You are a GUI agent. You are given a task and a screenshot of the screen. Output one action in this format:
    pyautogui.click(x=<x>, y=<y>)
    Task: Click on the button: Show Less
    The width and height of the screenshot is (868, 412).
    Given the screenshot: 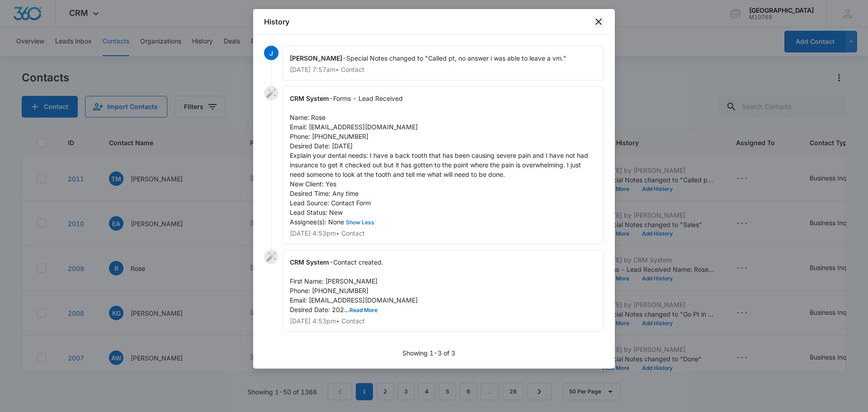 What is the action you would take?
    pyautogui.click(x=360, y=223)
    